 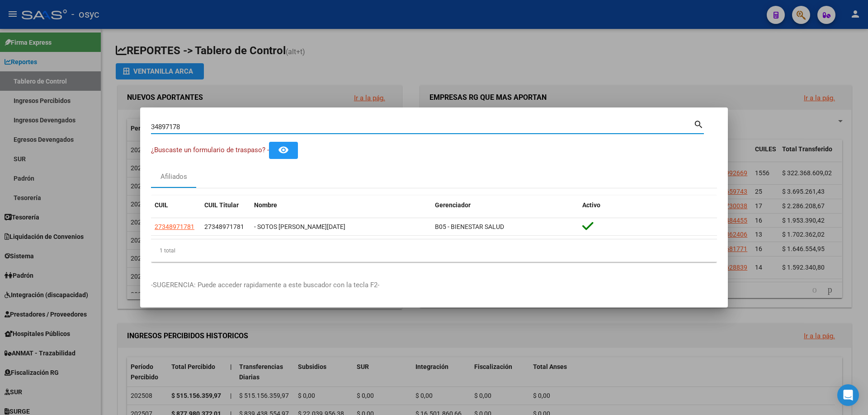 I want to click on datatable-header-cell: Activo, so click(x=648, y=205).